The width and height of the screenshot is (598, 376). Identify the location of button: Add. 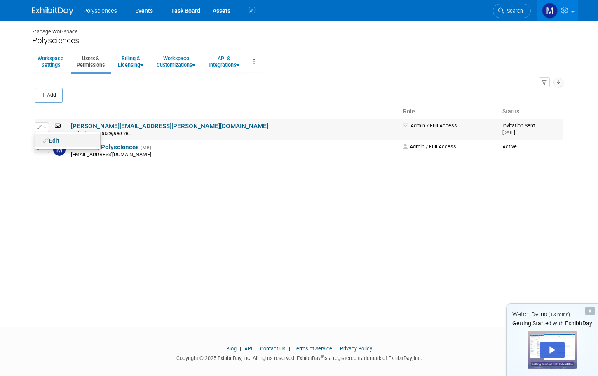
(49, 95).